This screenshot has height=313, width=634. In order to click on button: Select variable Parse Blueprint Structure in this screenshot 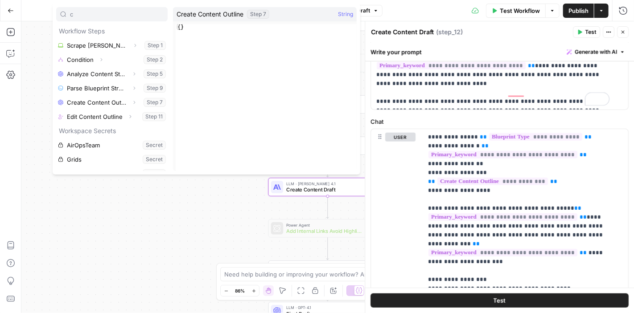, I will do `click(112, 88)`.